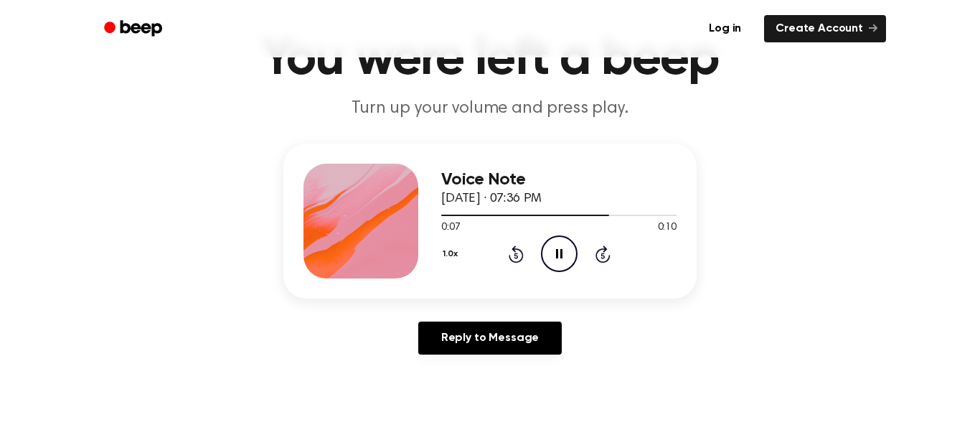 The width and height of the screenshot is (980, 430). What do you see at coordinates (825, 28) in the screenshot?
I see `a: Create Account` at bounding box center [825, 28].